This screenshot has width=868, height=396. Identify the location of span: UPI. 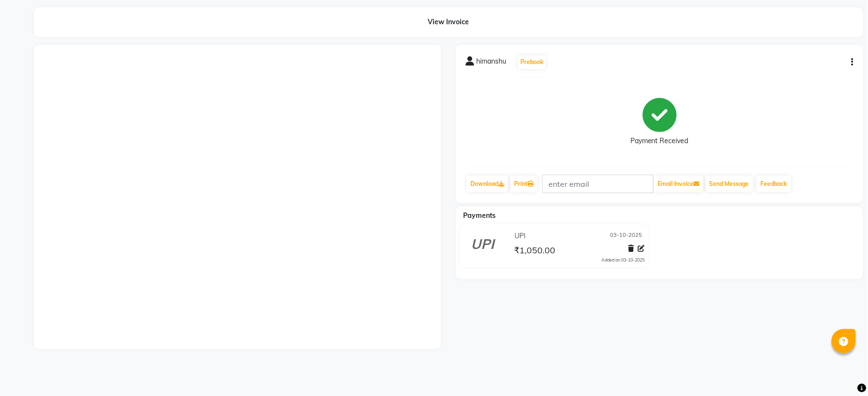
(520, 236).